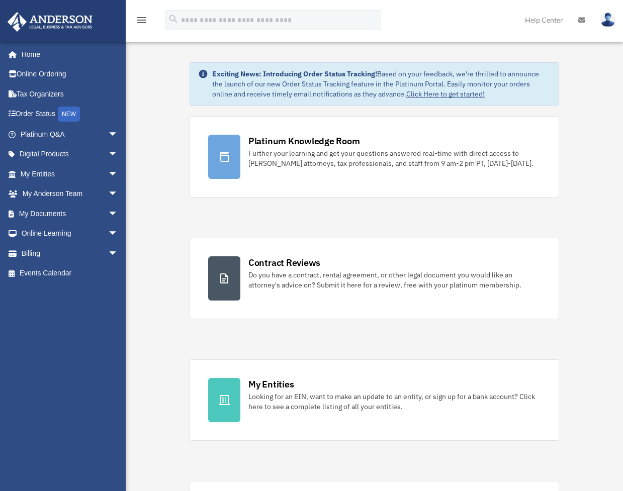 This screenshot has width=623, height=491. I want to click on a: My Anderson Teamarrow_drop_down, so click(70, 194).